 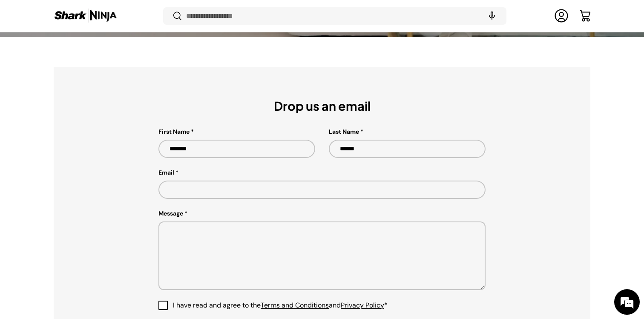 I want to click on a: Terms and Conditions, so click(x=294, y=305).